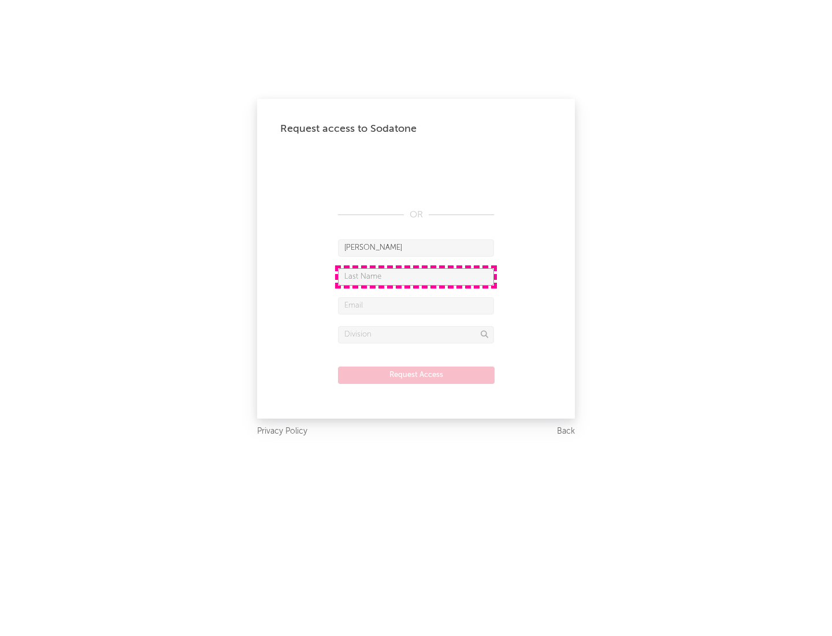 The height and width of the screenshot is (636, 832). Describe the element at coordinates (416, 215) in the screenshot. I see `div: OR` at that location.